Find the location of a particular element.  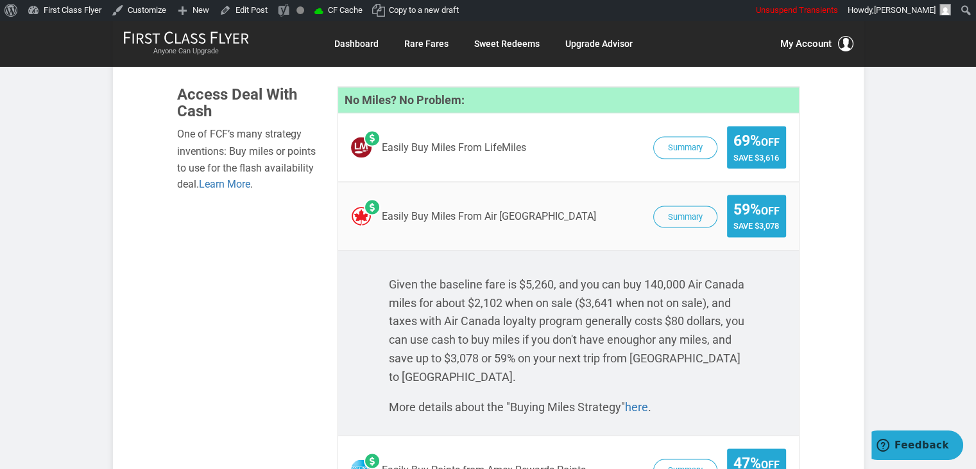

span: Save $3,616 is located at coordinates (757, 157).